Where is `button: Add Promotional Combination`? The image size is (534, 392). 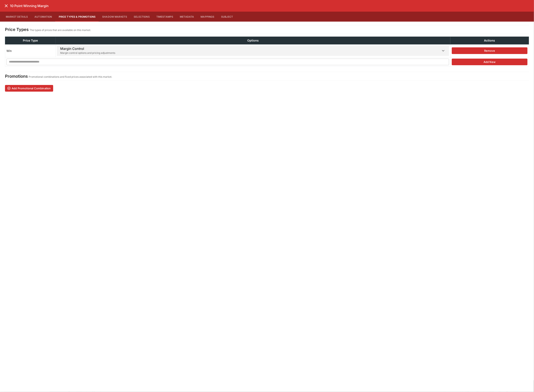
button: Add Promotional Combination is located at coordinates (29, 88).